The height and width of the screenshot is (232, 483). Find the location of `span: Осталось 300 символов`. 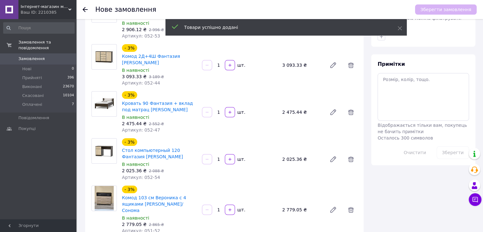

span: Осталось 300 символов is located at coordinates (405, 138).